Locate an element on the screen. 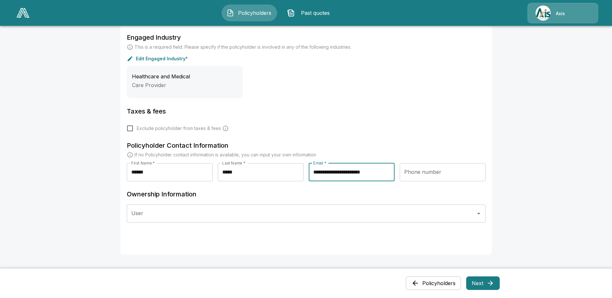 The width and height of the screenshot is (612, 298). span: Exclude policyholder from taxes & fees is located at coordinates (179, 128).